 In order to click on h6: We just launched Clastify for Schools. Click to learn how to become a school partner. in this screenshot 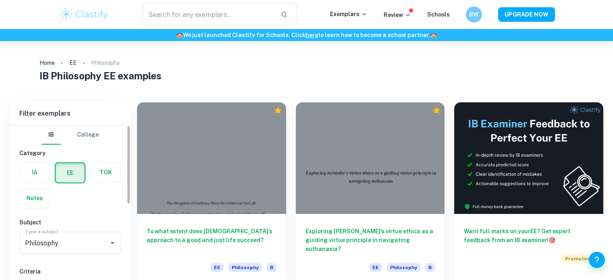, I will do `click(306, 35)`.